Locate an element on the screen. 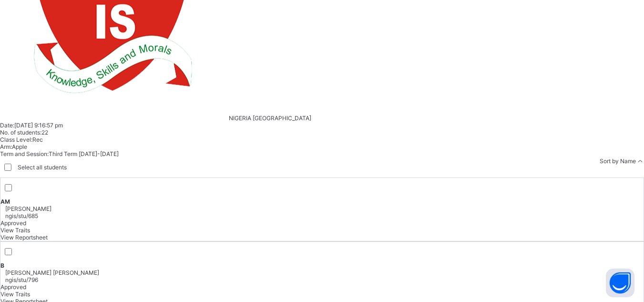 The width and height of the screenshot is (644, 302). button: Open asap is located at coordinates (620, 283).